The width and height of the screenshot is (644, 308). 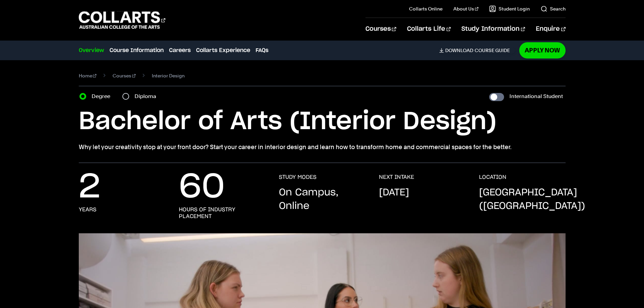 What do you see at coordinates (180, 50) in the screenshot?
I see `a: Careers` at bounding box center [180, 50].